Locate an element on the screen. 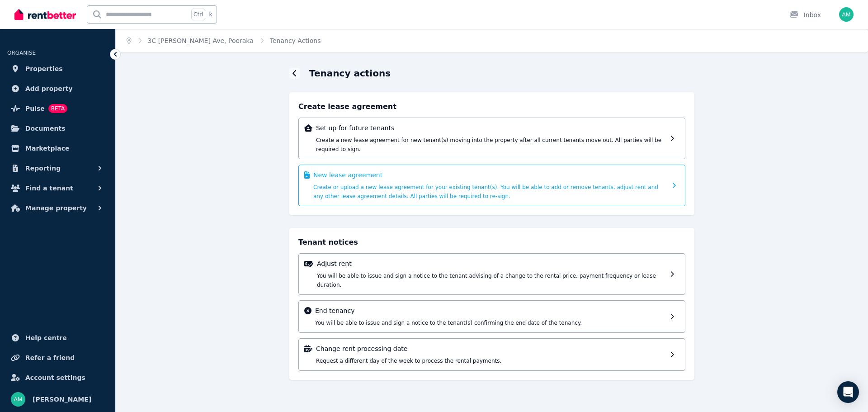 The width and height of the screenshot is (868, 412). span: Refer a friend is located at coordinates (50, 358).